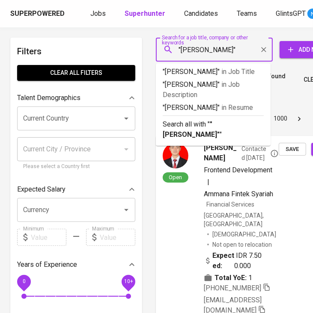 The width and height of the screenshot is (313, 313). Describe the element at coordinates (238, 71) in the screenshot. I see `span: in Job Title` at that location.